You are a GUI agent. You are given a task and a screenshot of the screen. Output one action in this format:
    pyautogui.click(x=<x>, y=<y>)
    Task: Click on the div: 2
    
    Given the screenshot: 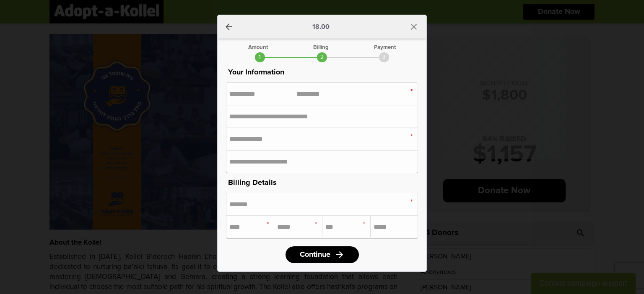 What is the action you would take?
    pyautogui.click(x=322, y=58)
    